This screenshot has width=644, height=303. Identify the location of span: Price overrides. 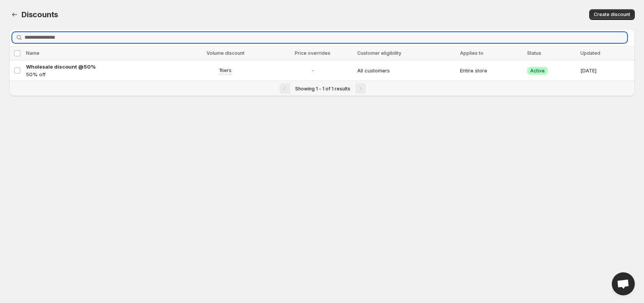
(312, 53).